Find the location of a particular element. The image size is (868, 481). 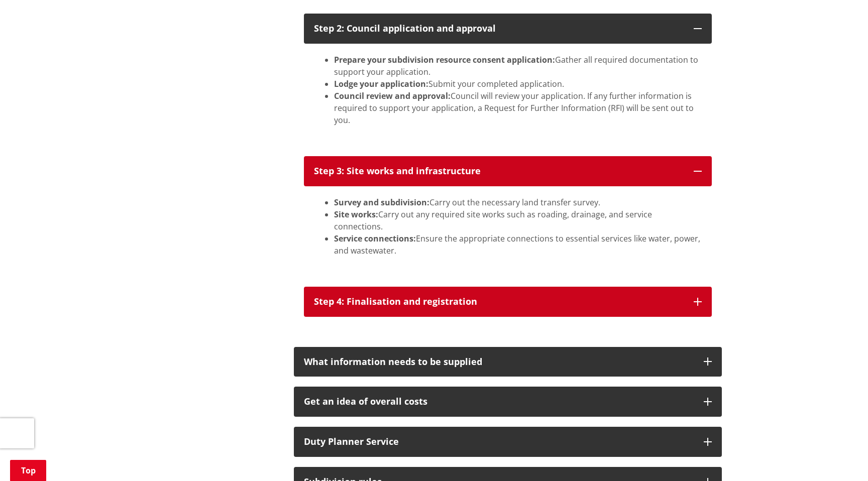

div: Step 3: Site works and infrastructure is located at coordinates (499, 172).